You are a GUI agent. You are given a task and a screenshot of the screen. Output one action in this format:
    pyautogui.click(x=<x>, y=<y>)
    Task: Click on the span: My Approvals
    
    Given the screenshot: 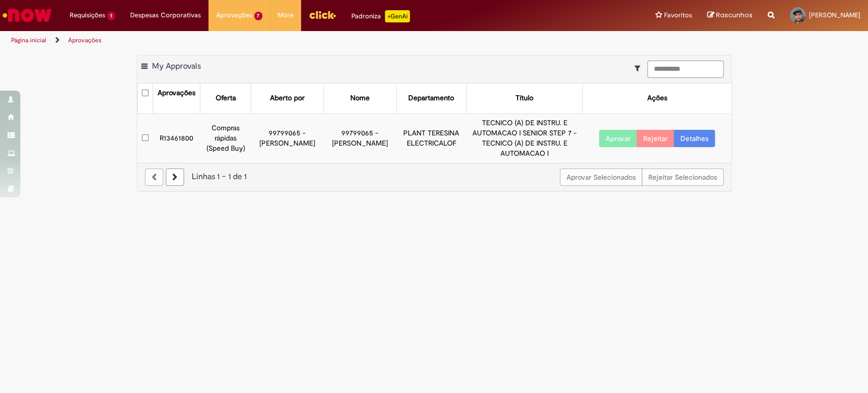 What is the action you would take?
    pyautogui.click(x=176, y=66)
    